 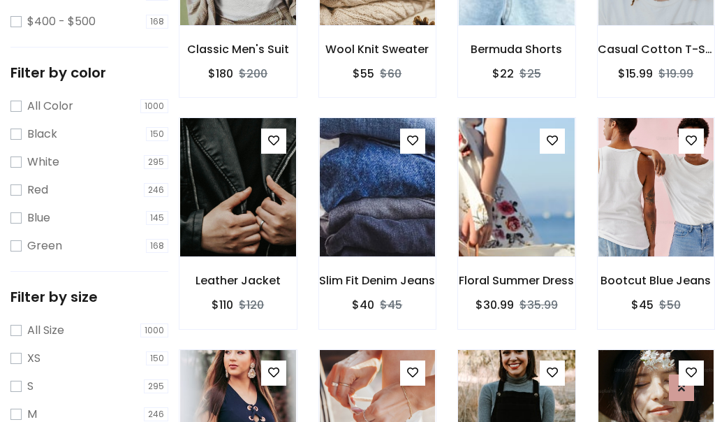 What do you see at coordinates (530, 73) in the screenshot?
I see `del: $25` at bounding box center [530, 73].